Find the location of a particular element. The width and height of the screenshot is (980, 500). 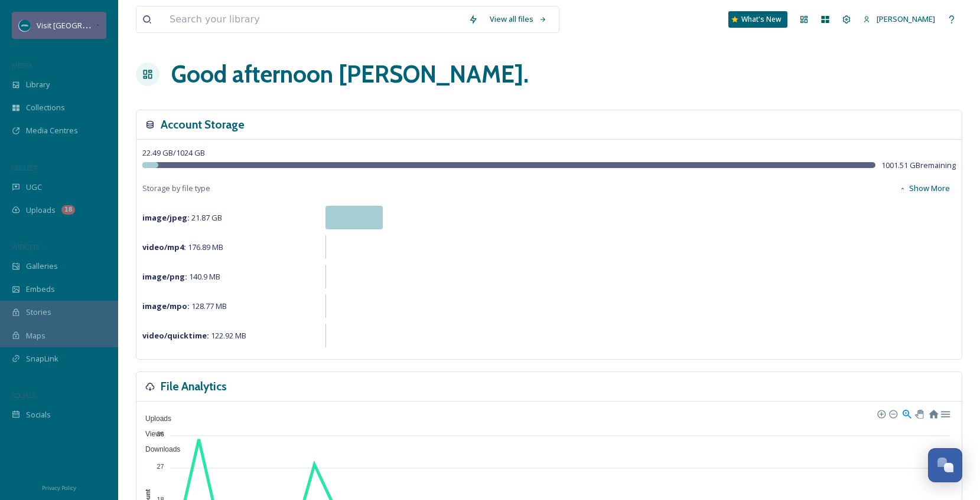

div: Zoom Out is located at coordinates (892, 413).